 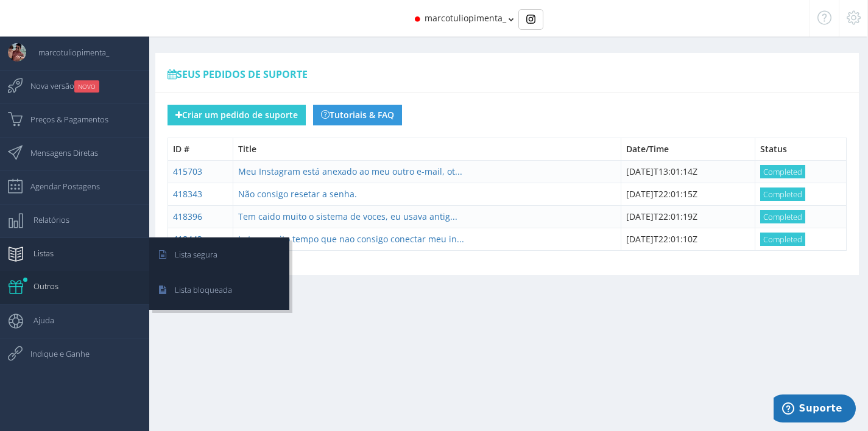 I want to click on th: Date/Time, so click(x=688, y=149).